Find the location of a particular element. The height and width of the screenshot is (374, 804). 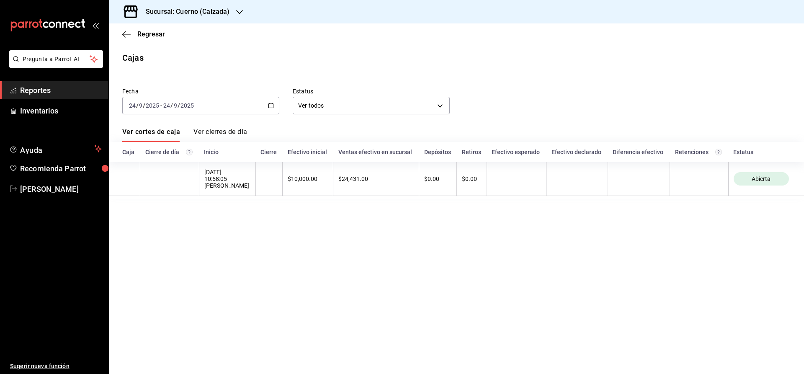

div: $10,000.00 is located at coordinates (308, 179).